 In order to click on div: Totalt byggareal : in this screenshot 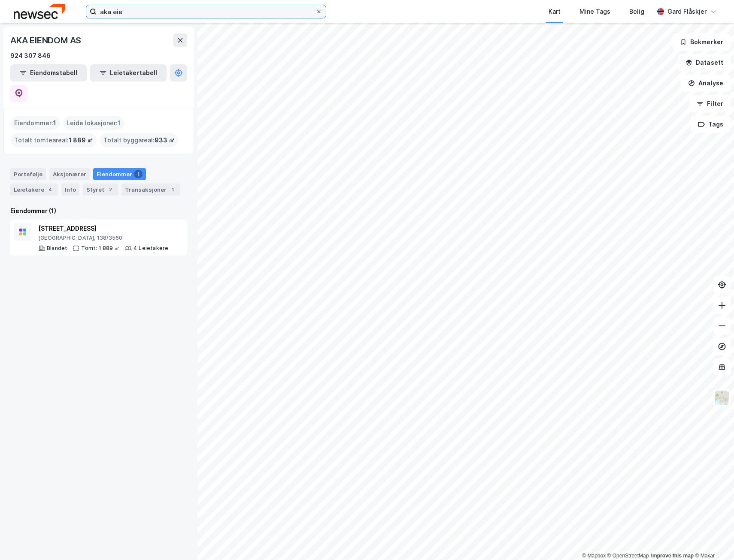, I will do `click(139, 140)`.